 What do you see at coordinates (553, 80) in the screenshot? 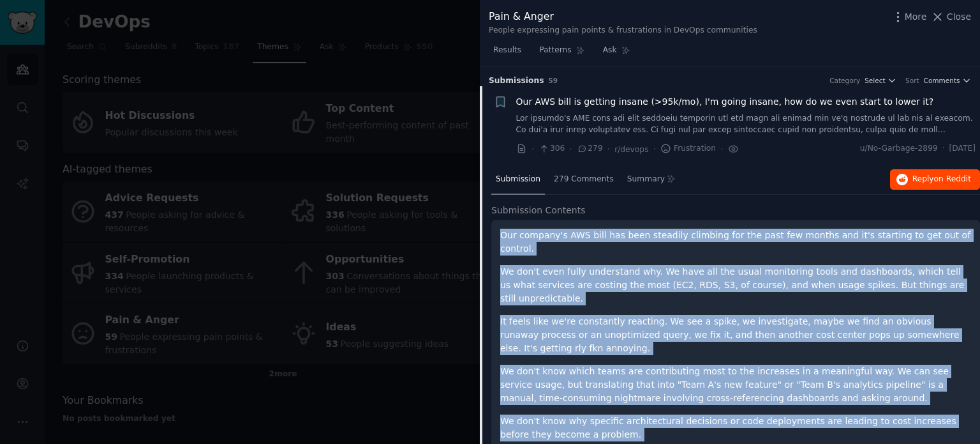
I see `span: 59` at bounding box center [553, 80].